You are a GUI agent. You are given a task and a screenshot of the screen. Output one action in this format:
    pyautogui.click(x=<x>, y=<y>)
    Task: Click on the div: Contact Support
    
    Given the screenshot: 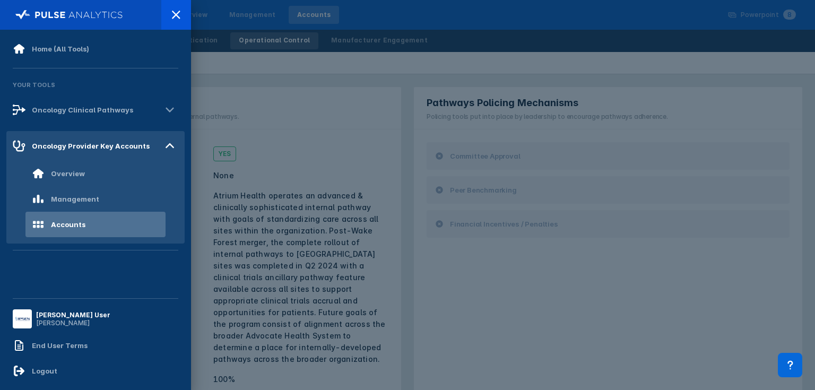 What is the action you would take?
    pyautogui.click(x=790, y=365)
    